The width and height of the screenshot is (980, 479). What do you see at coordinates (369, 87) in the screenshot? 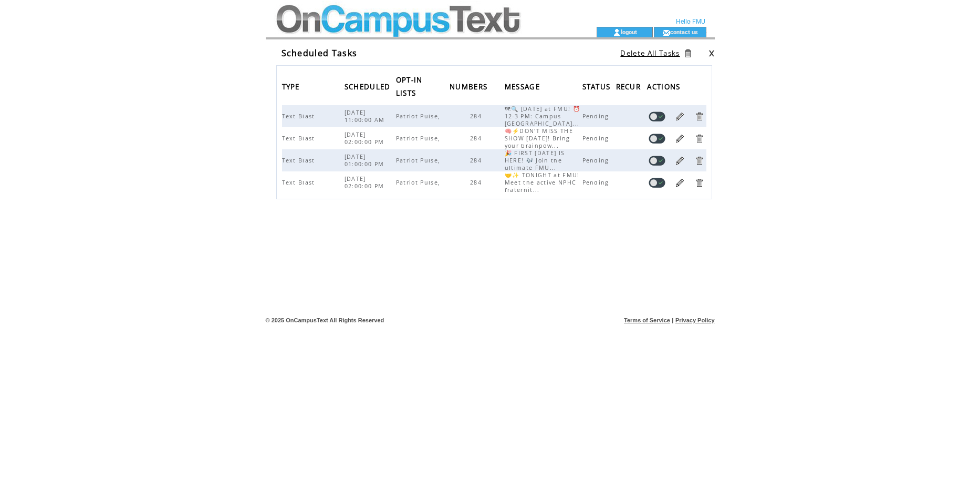
I see `span: SCHEDULED` at bounding box center [369, 87].